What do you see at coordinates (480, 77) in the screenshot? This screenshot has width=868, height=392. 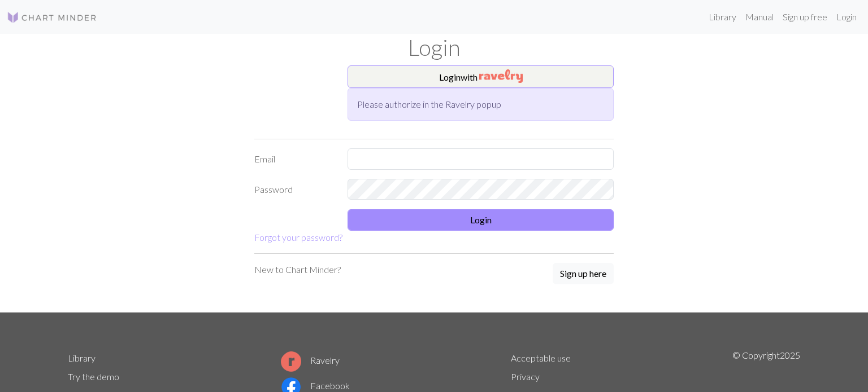 I see `button: Loginwith` at bounding box center [480, 77].